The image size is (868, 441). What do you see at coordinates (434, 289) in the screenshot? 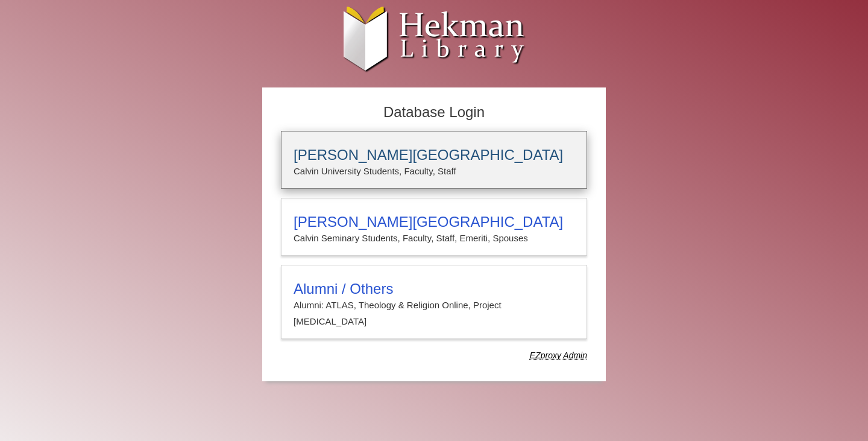
I see `h3: Alumni / Others` at bounding box center [434, 289].